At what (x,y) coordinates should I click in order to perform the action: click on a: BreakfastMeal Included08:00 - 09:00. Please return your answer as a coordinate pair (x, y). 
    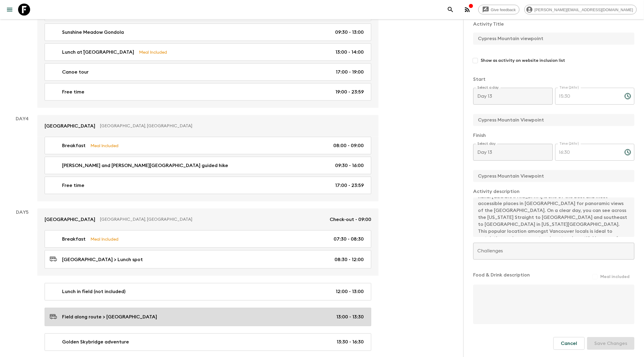
    Looking at the image, I should click on (208, 145).